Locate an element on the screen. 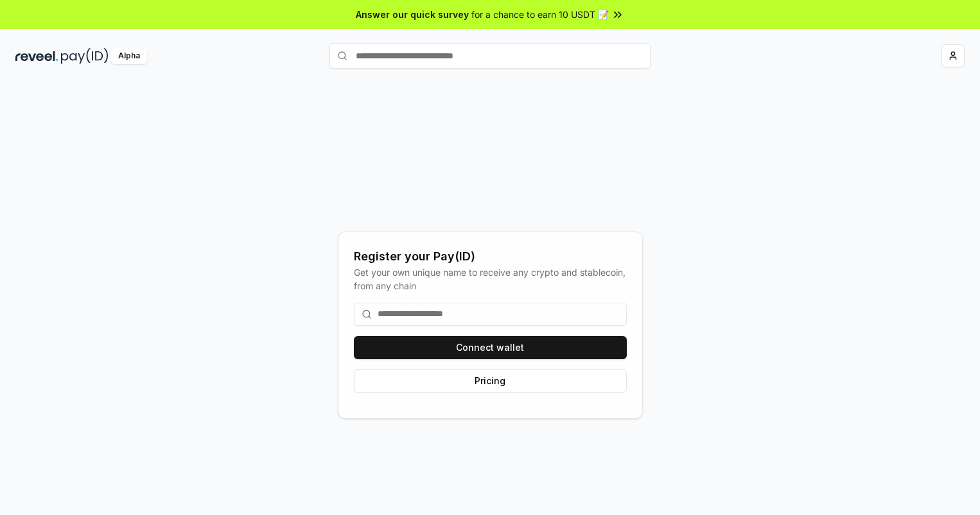 This screenshot has height=515, width=980. button: Pricing is located at coordinates (490, 381).